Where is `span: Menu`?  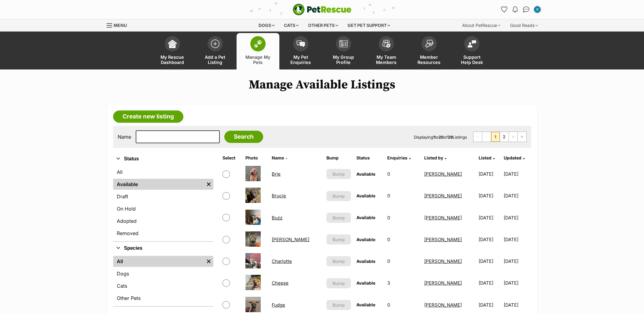 span: Menu is located at coordinates (120, 25).